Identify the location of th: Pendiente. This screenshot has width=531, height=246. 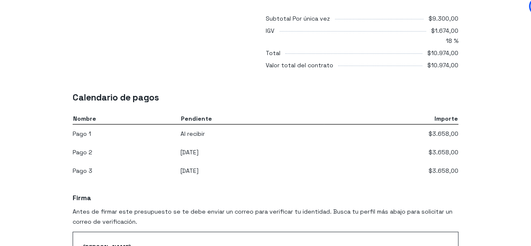
(252, 118).